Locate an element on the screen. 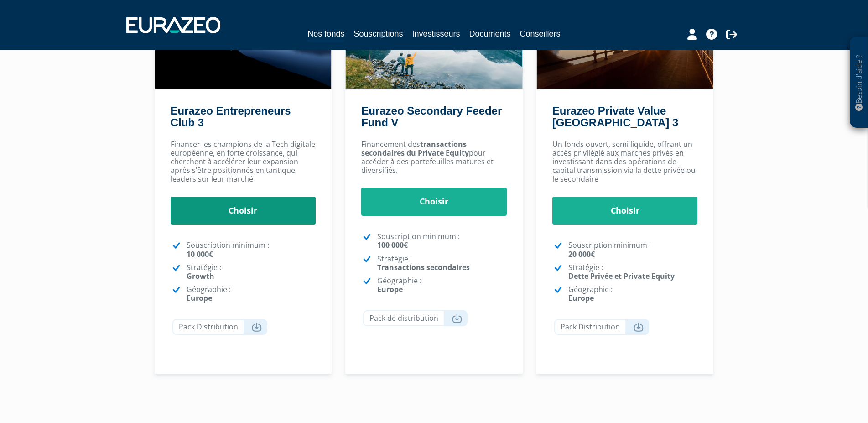  p: Financement des pour accéder à des portefeuilles matures et diversifiés. is located at coordinates (434, 157).